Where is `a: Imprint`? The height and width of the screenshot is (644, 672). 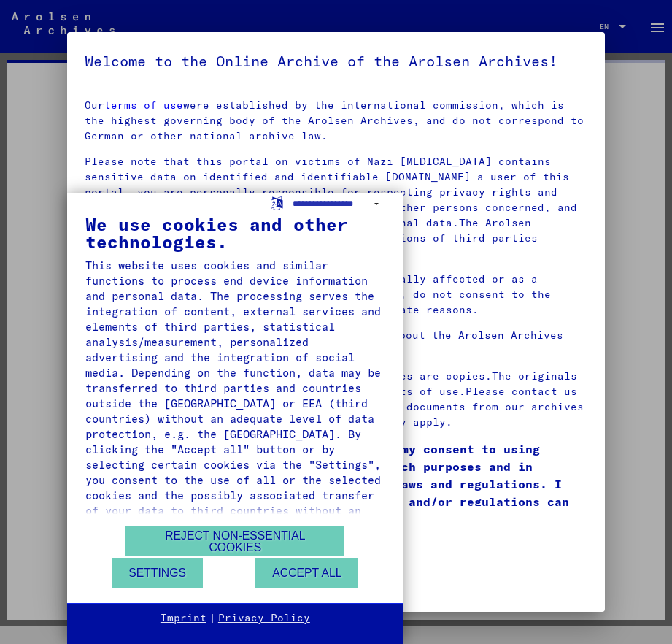
a: Imprint is located at coordinates (183, 618).